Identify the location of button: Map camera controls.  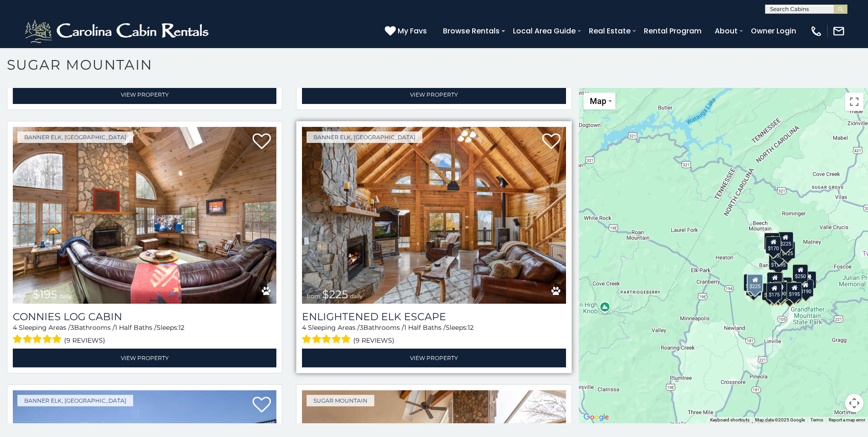
(854, 403).